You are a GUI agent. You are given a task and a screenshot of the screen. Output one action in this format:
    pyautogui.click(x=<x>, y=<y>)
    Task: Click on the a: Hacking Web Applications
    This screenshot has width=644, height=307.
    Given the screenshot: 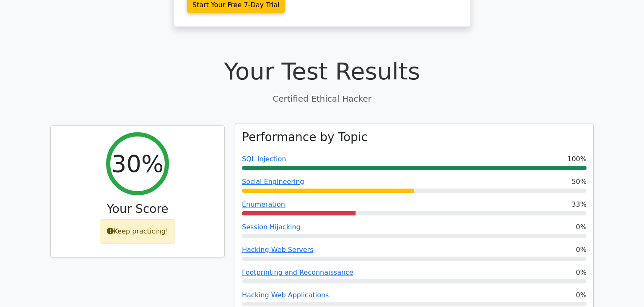 What is the action you would take?
    pyautogui.click(x=285, y=295)
    